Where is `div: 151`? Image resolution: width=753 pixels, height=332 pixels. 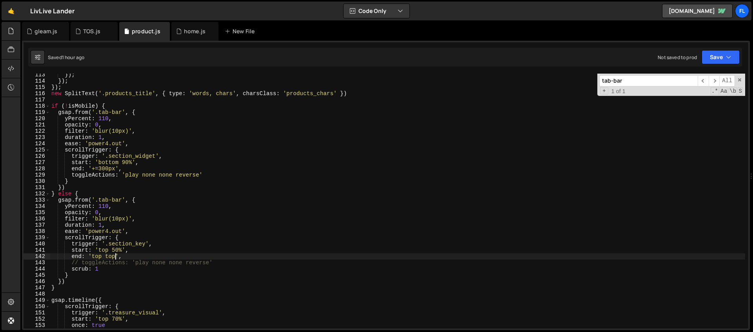
div: 151 is located at coordinates (37, 313).